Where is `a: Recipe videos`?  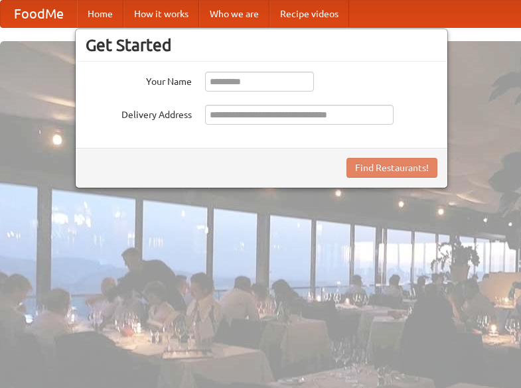
a: Recipe videos is located at coordinates (309, 14).